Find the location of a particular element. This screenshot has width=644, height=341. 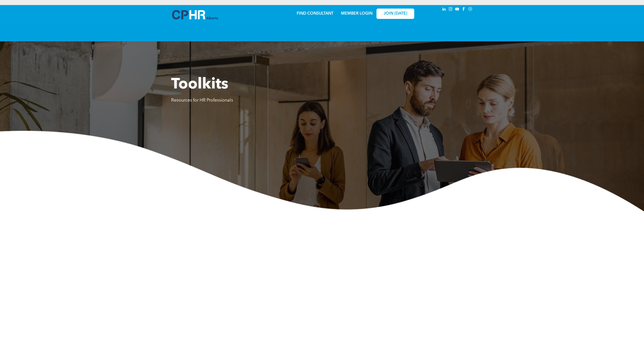

a: MEMBER LOGIN is located at coordinates (357, 13).